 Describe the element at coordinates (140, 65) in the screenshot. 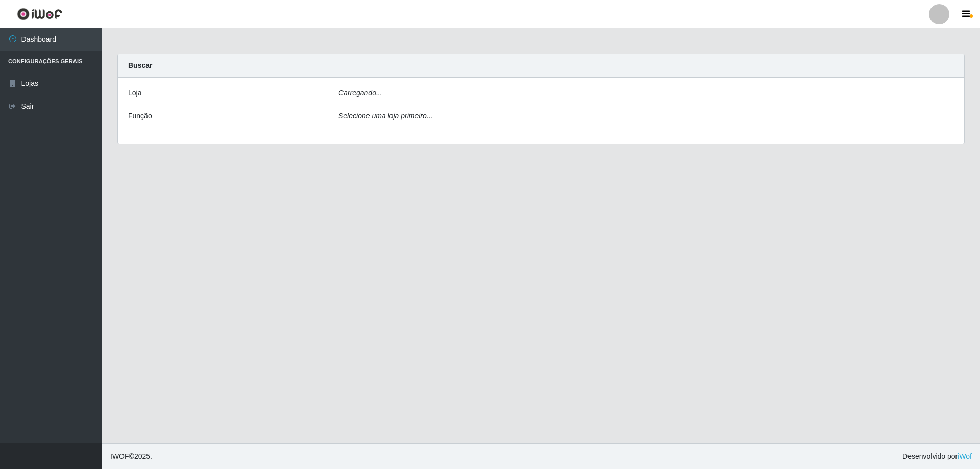

I see `strong: Buscar` at that location.